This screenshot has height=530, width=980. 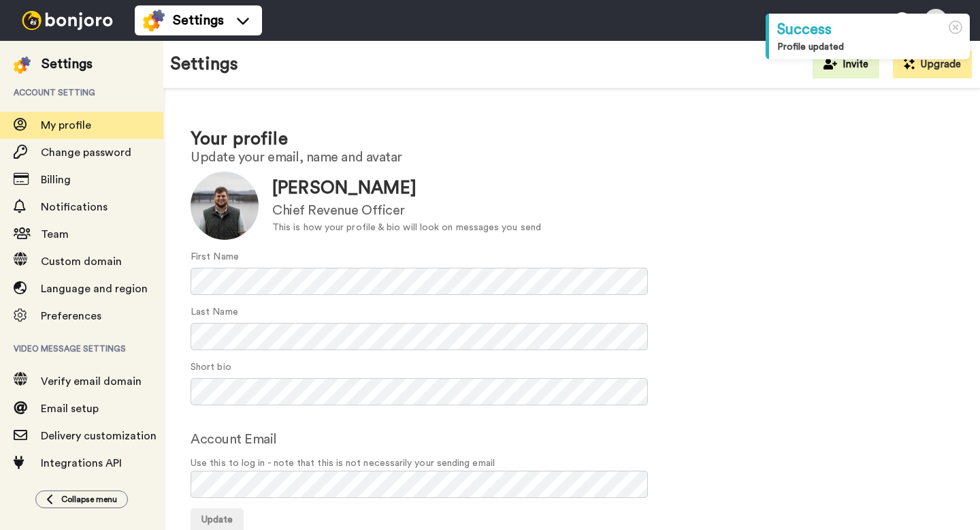 What do you see at coordinates (56, 180) in the screenshot?
I see `span: Billing` at bounding box center [56, 180].